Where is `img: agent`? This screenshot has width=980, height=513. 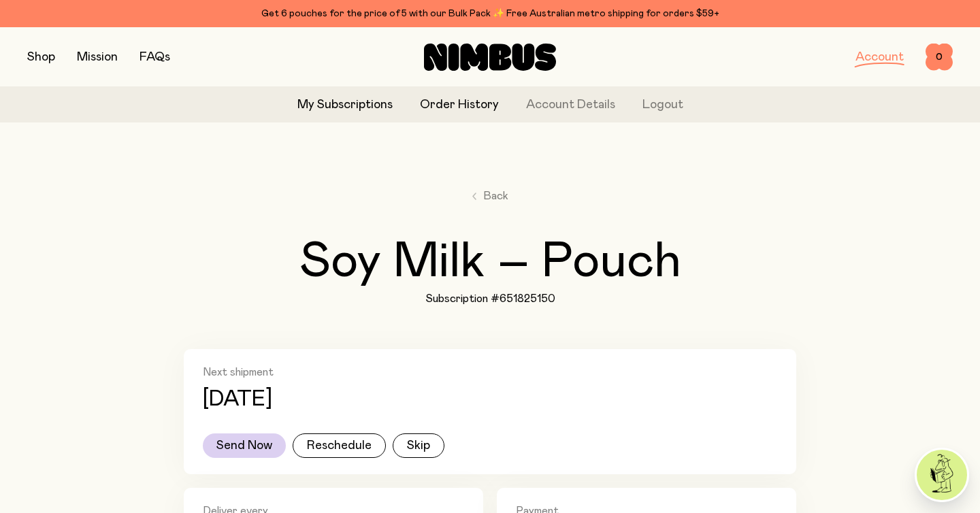
img: agent is located at coordinates (942, 475).